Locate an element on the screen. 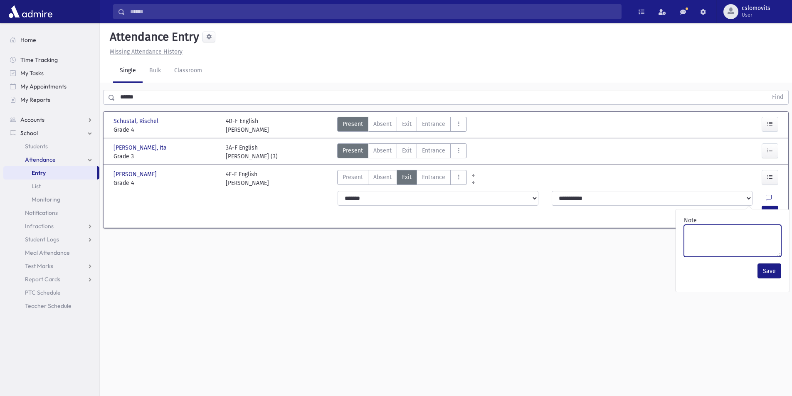  a: My Reports is located at coordinates (51, 100).